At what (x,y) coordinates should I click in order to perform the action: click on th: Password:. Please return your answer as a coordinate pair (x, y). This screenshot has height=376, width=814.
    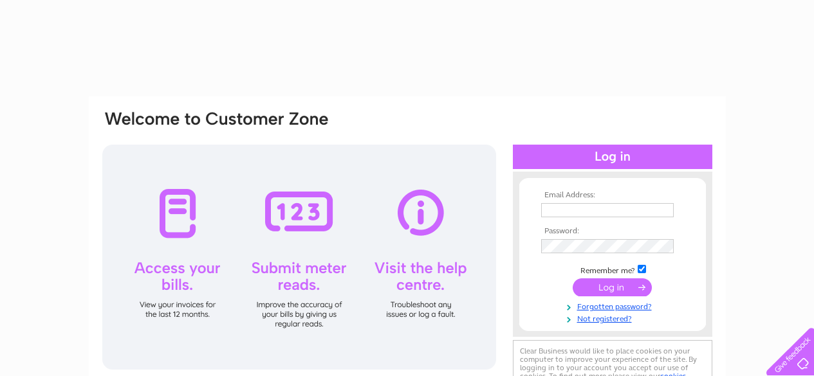
    Looking at the image, I should click on (613, 232).